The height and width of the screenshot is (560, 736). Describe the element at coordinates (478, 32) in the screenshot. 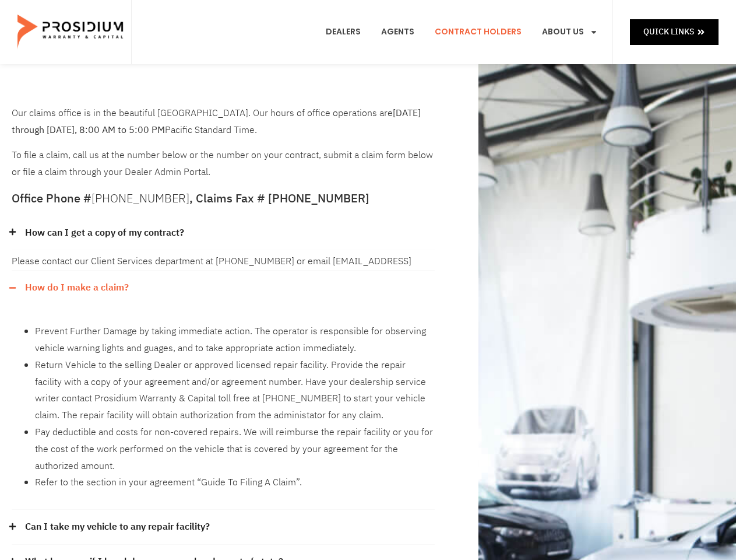

I see `a: Contract Holders` at that location.